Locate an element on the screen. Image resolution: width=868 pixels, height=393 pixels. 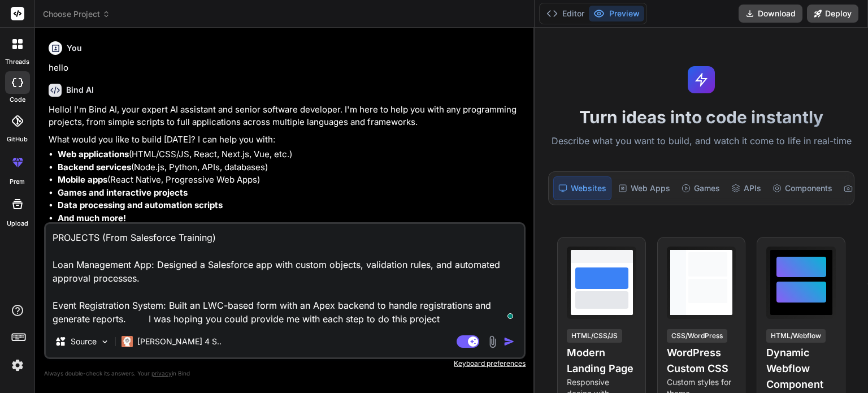
li: (React Native, Progressive Web Apps) is located at coordinates (291, 180).